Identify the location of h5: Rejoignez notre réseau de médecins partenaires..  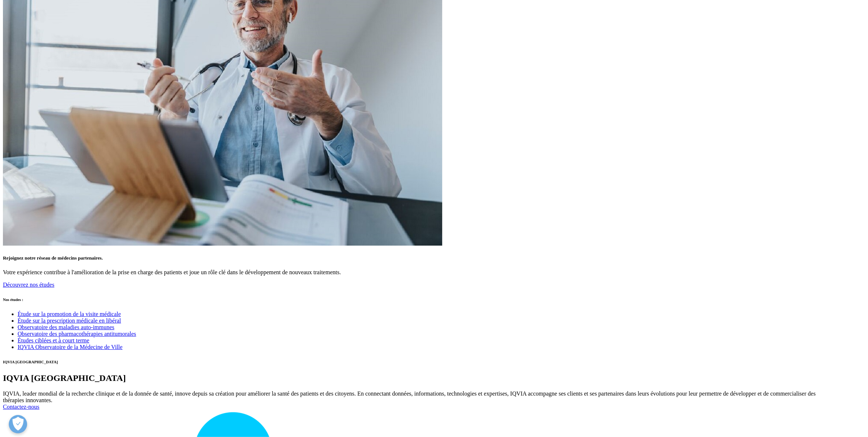
(434, 258).